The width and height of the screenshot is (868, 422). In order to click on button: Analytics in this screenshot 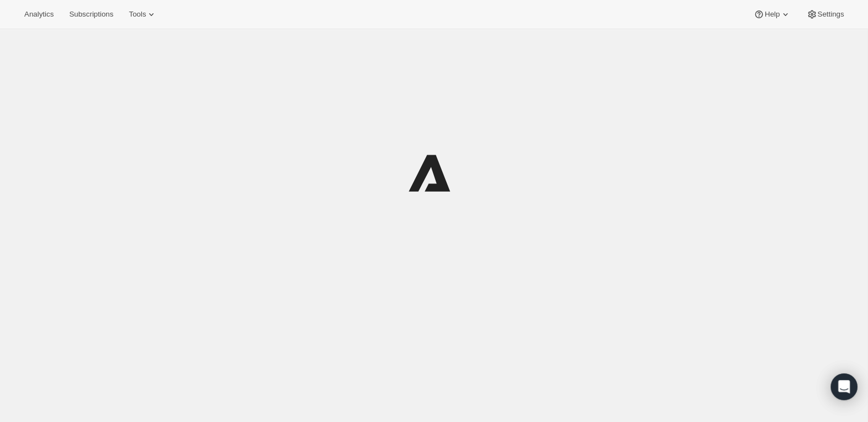, I will do `click(38, 14)`.